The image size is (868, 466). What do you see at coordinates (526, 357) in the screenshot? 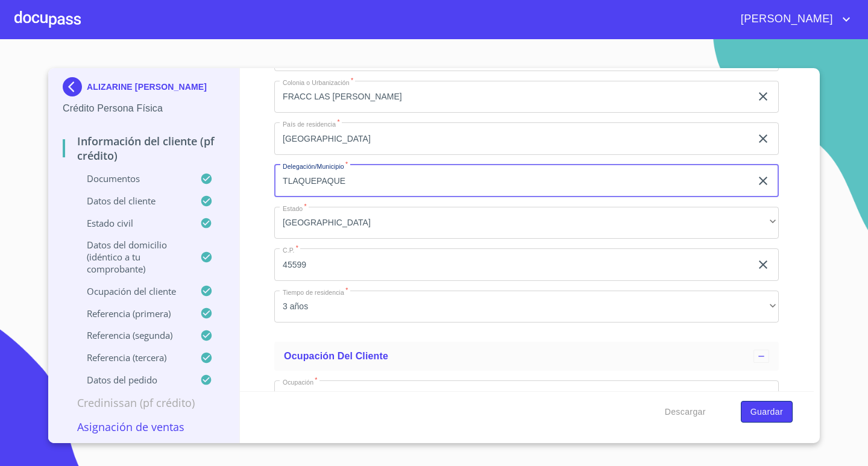
I see `div: Ocupación del Cliente` at bounding box center [526, 357].